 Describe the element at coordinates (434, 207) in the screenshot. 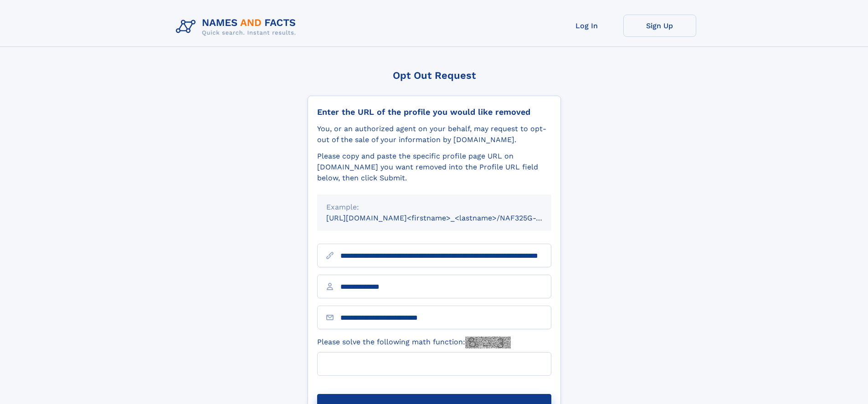

I see `div: Example:` at that location.